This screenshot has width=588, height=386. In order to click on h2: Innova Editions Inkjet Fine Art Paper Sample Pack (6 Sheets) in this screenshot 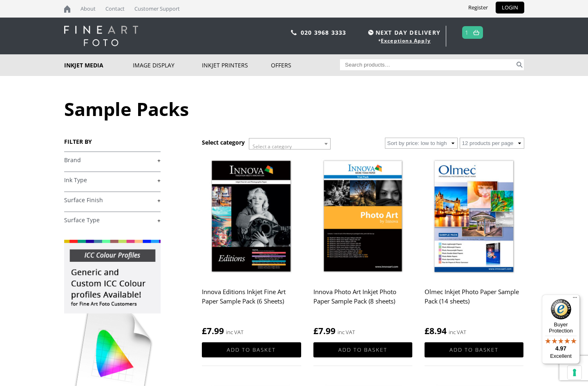, I will do `click(252, 301)`.